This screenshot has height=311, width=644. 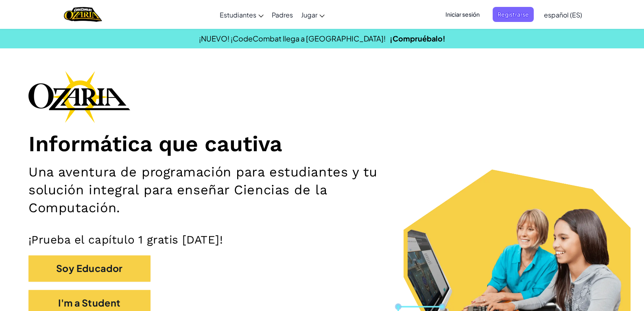 I want to click on a: ¡Compruébalo!, so click(x=418, y=38).